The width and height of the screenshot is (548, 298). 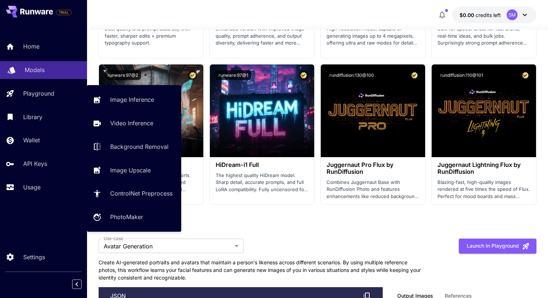 I want to click on p: API Keys, so click(x=35, y=164).